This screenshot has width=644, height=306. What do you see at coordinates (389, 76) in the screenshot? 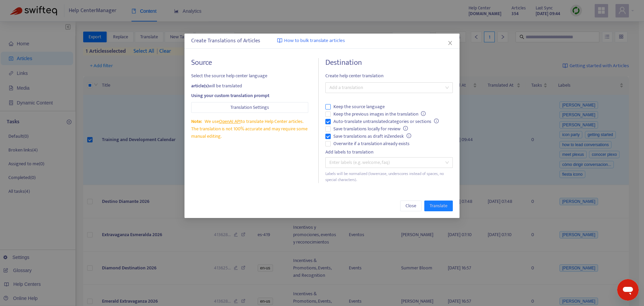
I see `span: Create help center translation` at bounding box center [389, 76].